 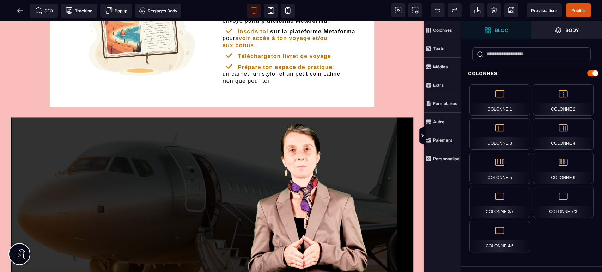 What do you see at coordinates (478, 10) in the screenshot?
I see `span: Importer` at bounding box center [478, 10].